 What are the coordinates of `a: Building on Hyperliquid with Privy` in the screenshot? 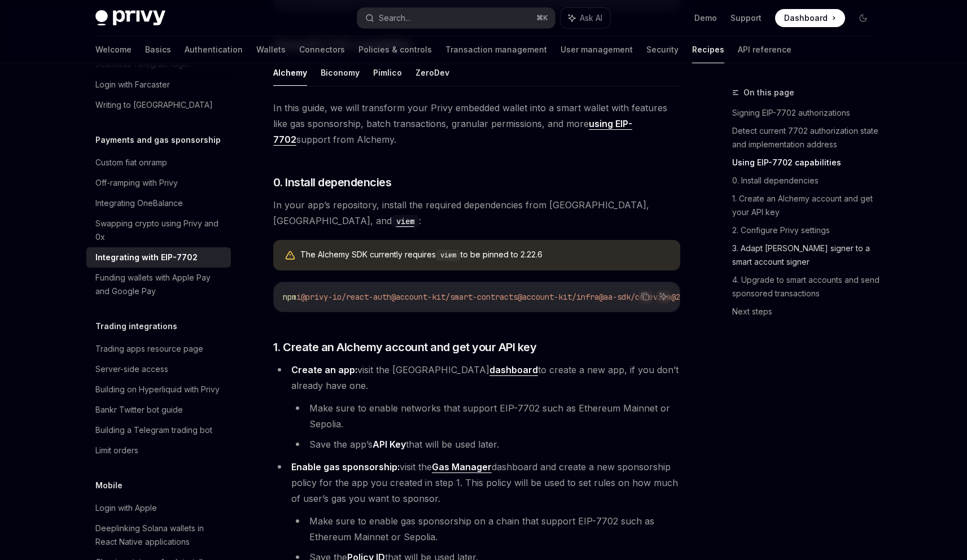 It's located at (159, 389).